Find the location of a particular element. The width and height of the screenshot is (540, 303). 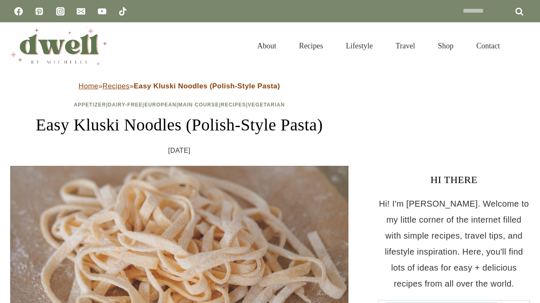

a: Main Course is located at coordinates (199, 105).